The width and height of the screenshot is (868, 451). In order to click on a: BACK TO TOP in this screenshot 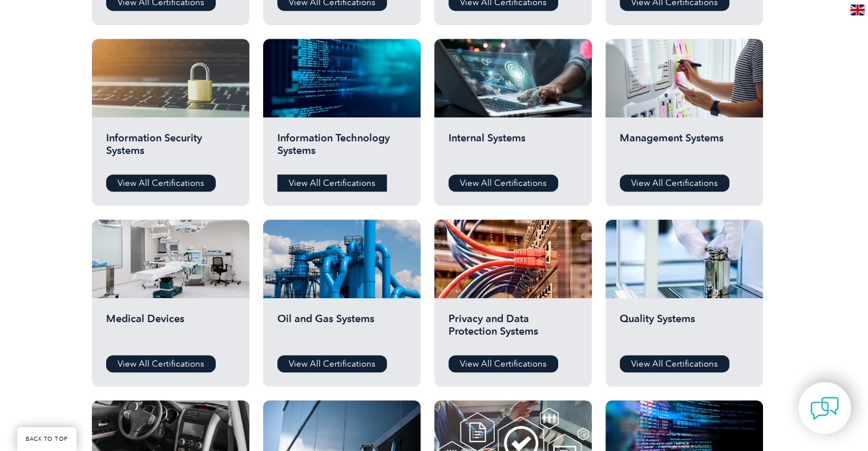, I will do `click(47, 439)`.